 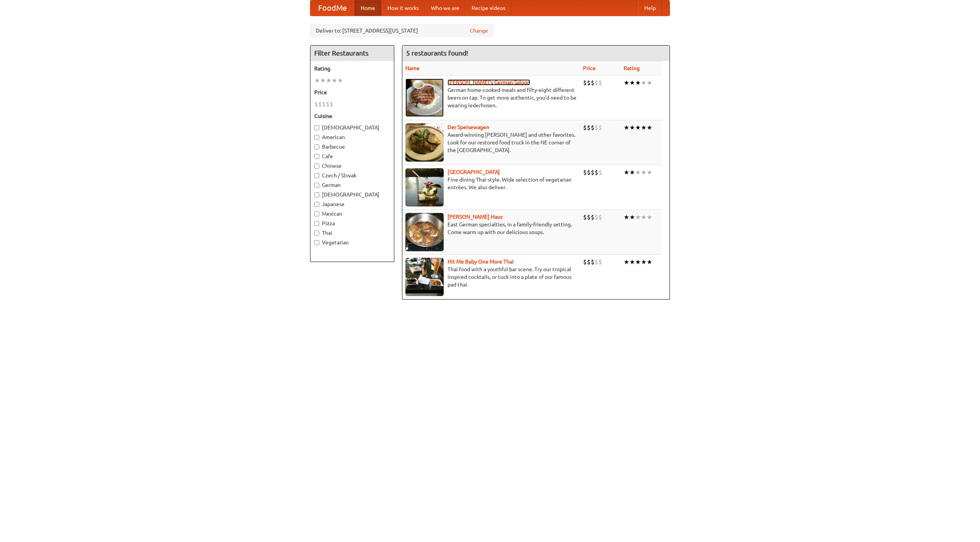 I want to click on label: German, so click(x=352, y=185).